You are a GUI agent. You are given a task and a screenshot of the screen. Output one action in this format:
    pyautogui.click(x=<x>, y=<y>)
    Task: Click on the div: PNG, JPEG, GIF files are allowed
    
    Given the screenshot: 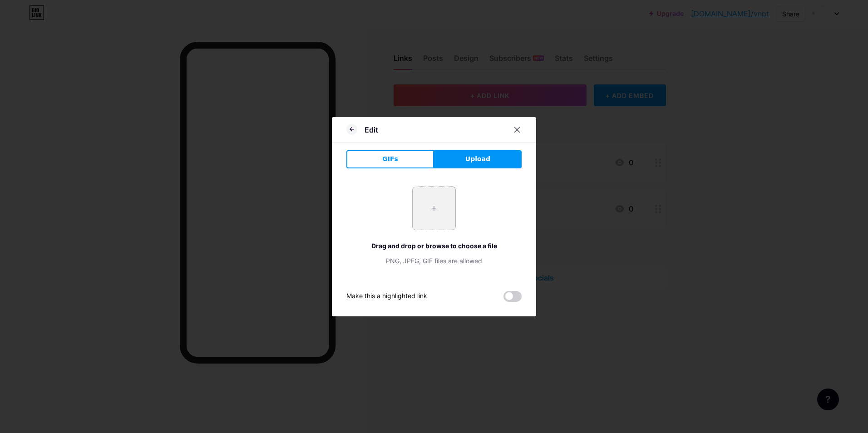 What is the action you would take?
    pyautogui.click(x=434, y=260)
    